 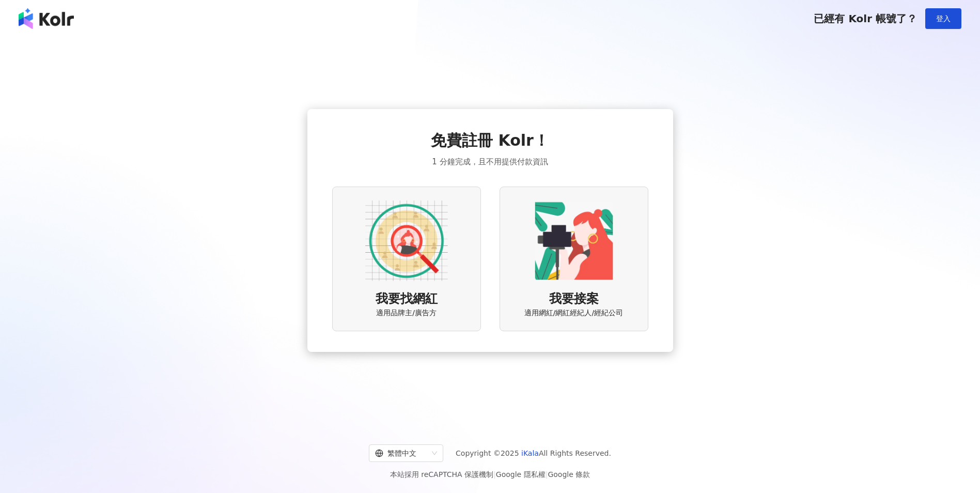 I want to click on span: 我要接案, so click(x=574, y=299).